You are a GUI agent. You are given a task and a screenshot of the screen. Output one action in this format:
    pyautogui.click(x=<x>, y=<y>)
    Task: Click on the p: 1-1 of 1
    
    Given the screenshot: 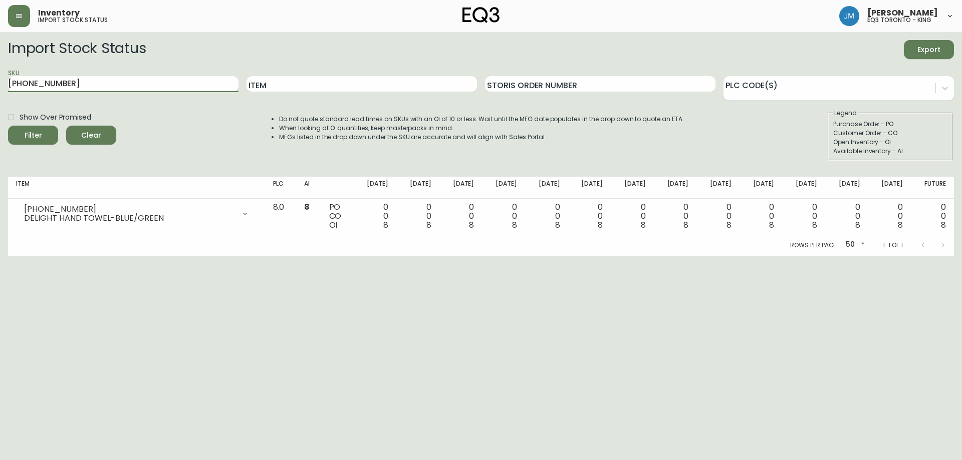 What is the action you would take?
    pyautogui.click(x=893, y=246)
    